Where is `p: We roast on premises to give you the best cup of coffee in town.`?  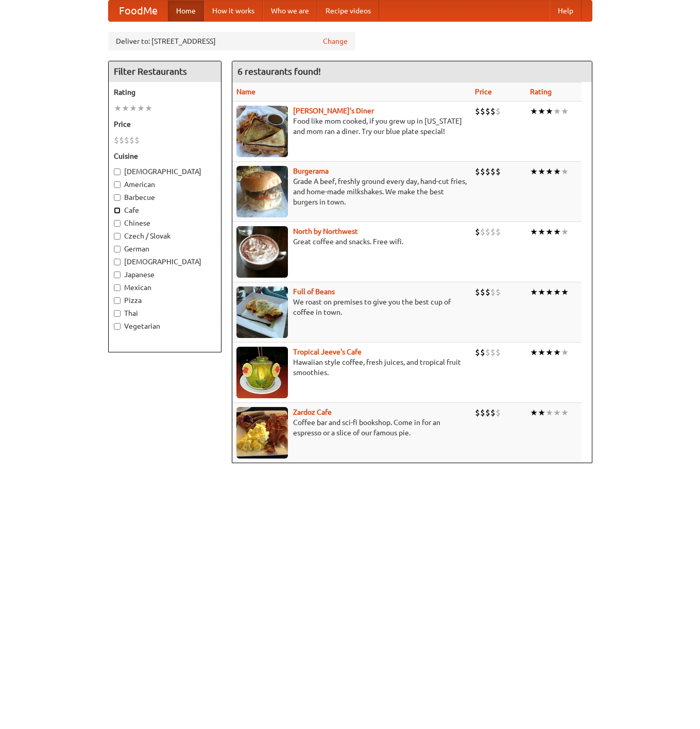
p: We roast on premises to give you the best cup of coffee in town. is located at coordinates (351, 307).